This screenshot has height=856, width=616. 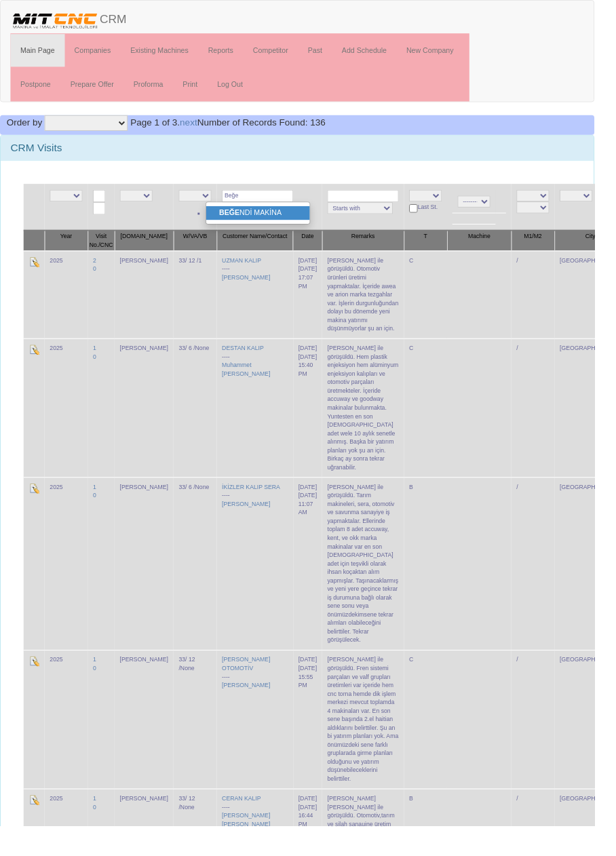 I want to click on a: Competitor, so click(x=280, y=52).